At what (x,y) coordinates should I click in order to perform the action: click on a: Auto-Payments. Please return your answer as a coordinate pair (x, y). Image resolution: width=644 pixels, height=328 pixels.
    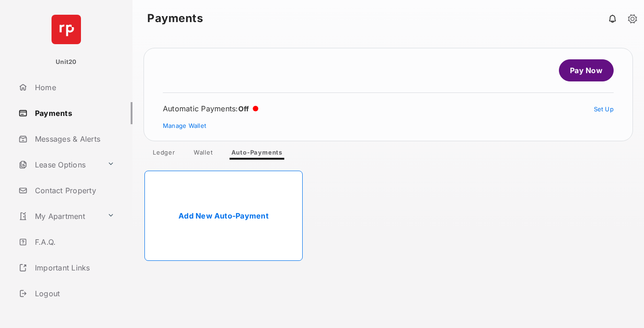
    Looking at the image, I should click on (257, 154).